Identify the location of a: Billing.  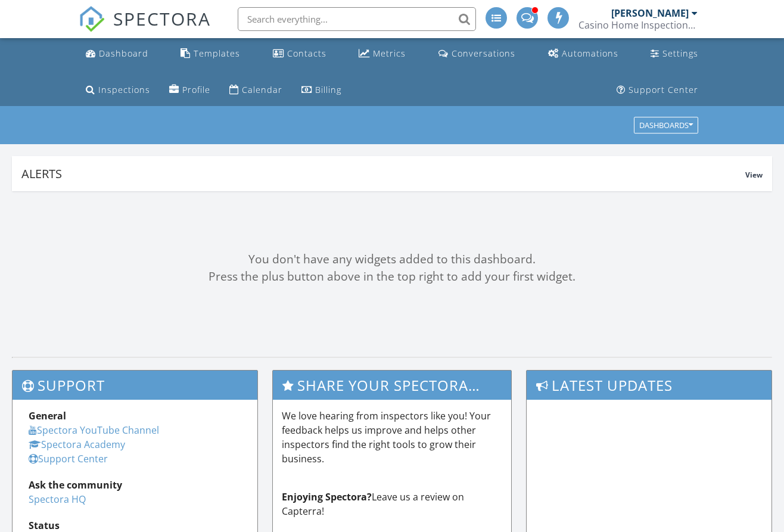
(321, 90).